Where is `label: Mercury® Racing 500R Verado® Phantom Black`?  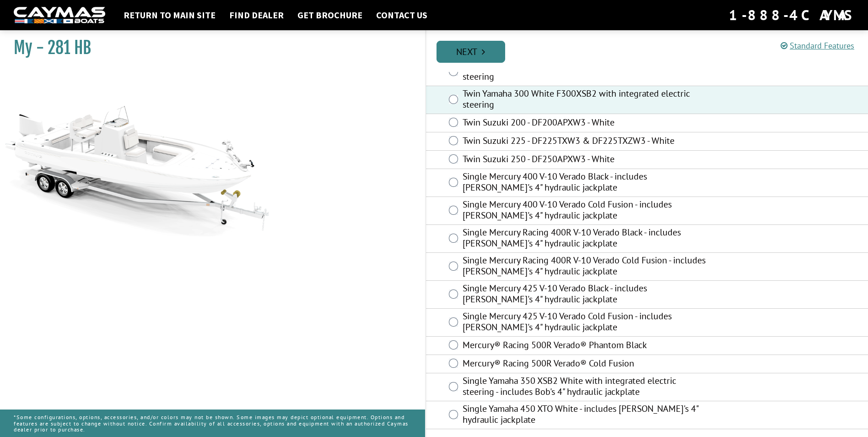 label: Mercury® Racing 500R Verado® Phantom Black is located at coordinates (585, 345).